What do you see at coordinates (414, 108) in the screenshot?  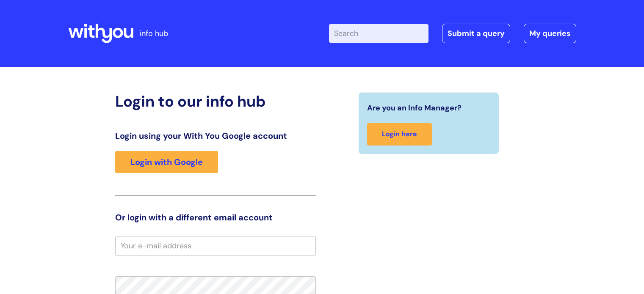 I see `span: Are you an Info Manager?` at bounding box center [414, 108].